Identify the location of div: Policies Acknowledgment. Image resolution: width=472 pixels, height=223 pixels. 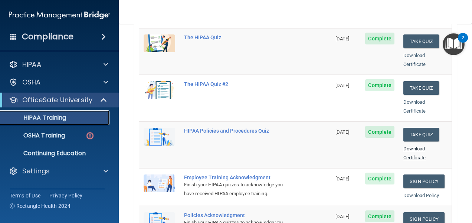
(239, 216).